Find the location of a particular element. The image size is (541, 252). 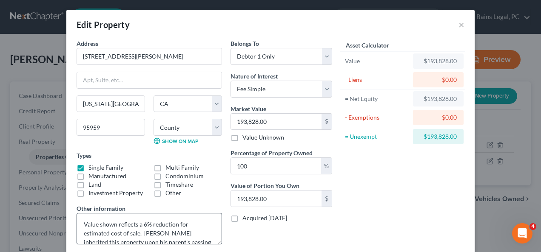

label: Single Family is located at coordinates (106, 168).